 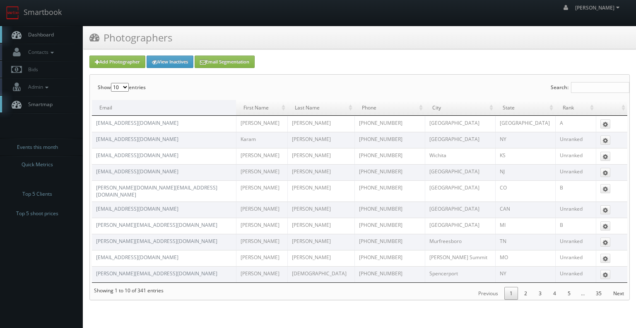 What do you see at coordinates (460, 274) in the screenshot?
I see `td: Spencerport` at bounding box center [460, 274].